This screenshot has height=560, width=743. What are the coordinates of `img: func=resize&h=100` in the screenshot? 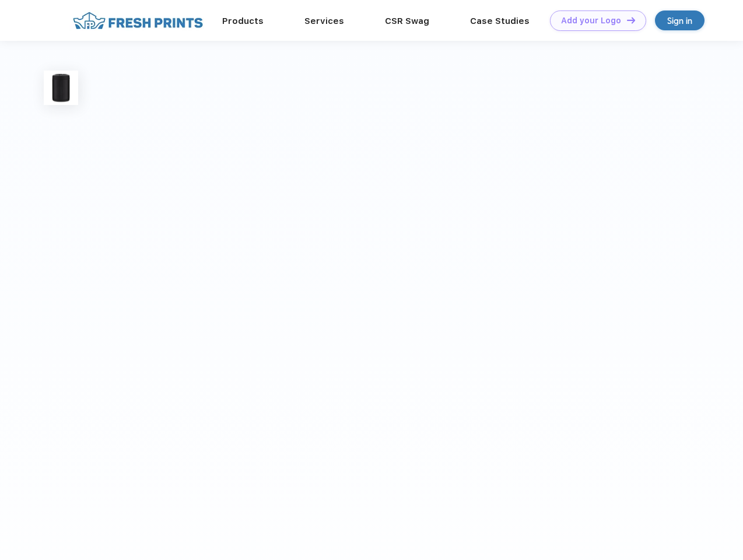 It's located at (61, 88).